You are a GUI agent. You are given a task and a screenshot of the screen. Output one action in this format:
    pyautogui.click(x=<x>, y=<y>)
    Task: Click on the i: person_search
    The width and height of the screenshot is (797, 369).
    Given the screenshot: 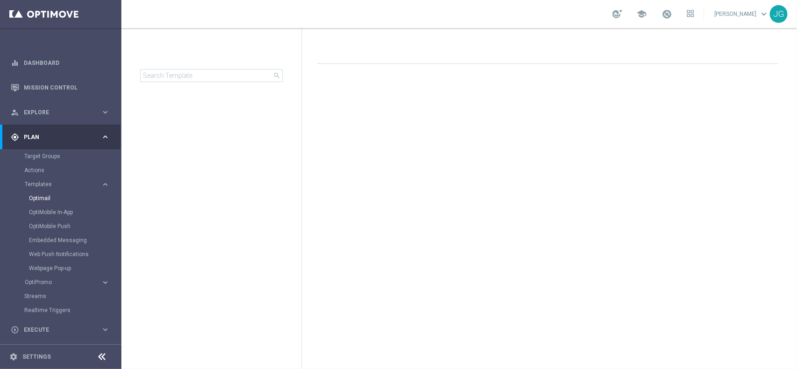 What is the action you would take?
    pyautogui.click(x=15, y=113)
    